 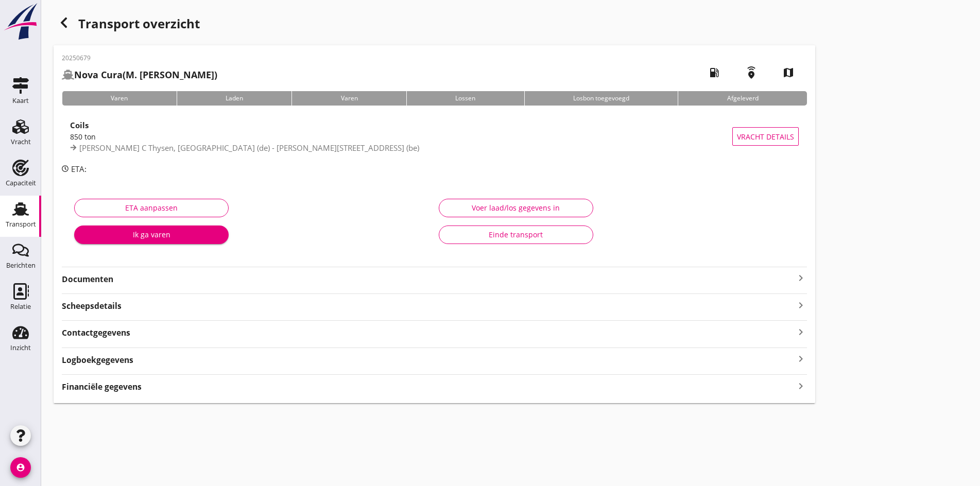 I want to click on div: Einde transport, so click(x=516, y=235).